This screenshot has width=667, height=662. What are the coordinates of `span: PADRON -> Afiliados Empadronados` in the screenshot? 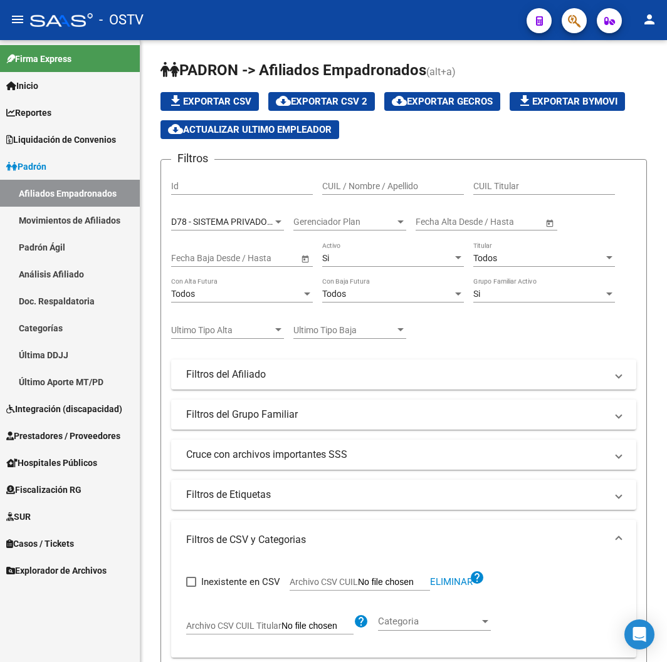 It's located at (293, 70).